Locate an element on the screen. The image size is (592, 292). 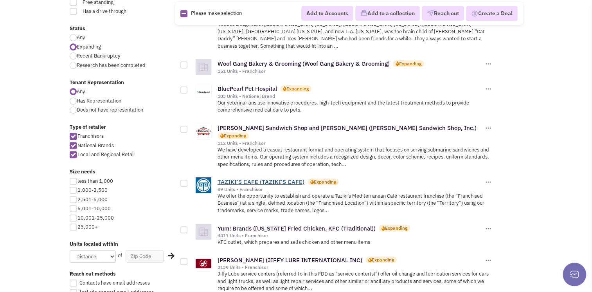
span: Please make selection is located at coordinates (217, 13).